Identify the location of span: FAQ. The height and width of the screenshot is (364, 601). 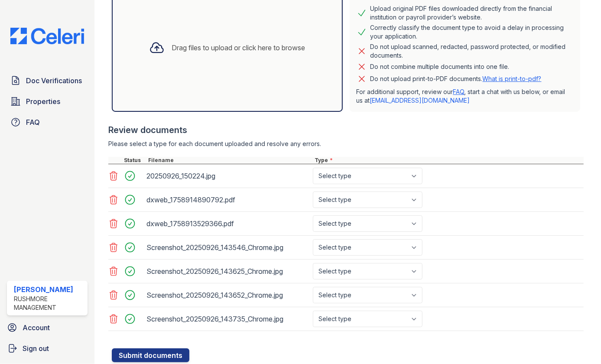
(33, 122).